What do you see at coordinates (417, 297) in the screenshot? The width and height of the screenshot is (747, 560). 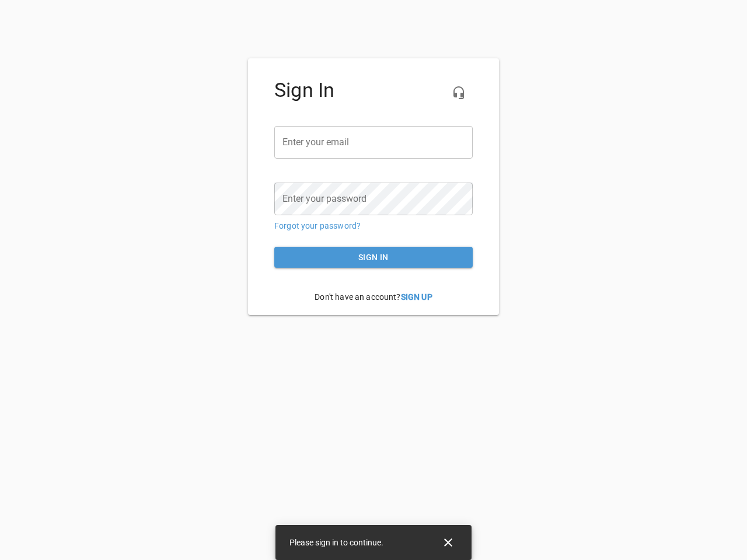 I see `a: Sign Up` at bounding box center [417, 297].